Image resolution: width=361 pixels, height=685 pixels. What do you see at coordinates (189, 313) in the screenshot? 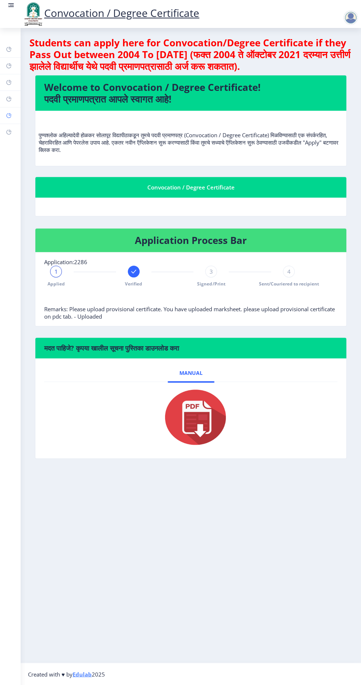
I see `span: Remarks: Please upload provisional certificate. You have uploaded marksheet. please upload provis...` at bounding box center [189, 313].